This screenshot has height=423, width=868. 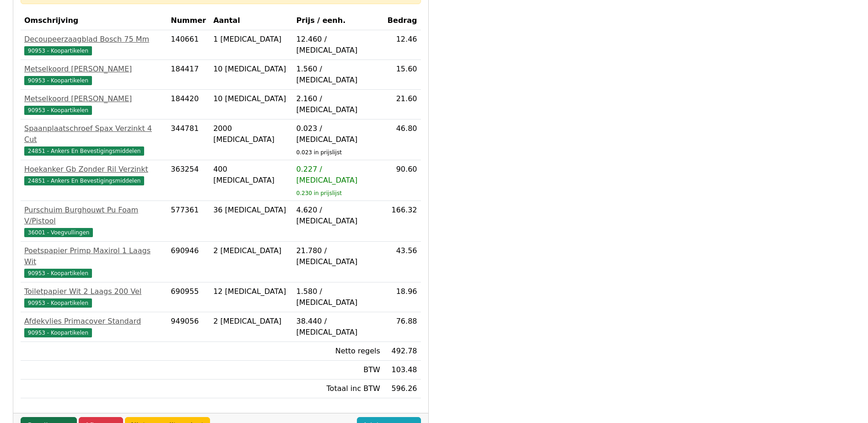 What do you see at coordinates (188, 222) in the screenshot?
I see `td: 577361` at bounding box center [188, 222].